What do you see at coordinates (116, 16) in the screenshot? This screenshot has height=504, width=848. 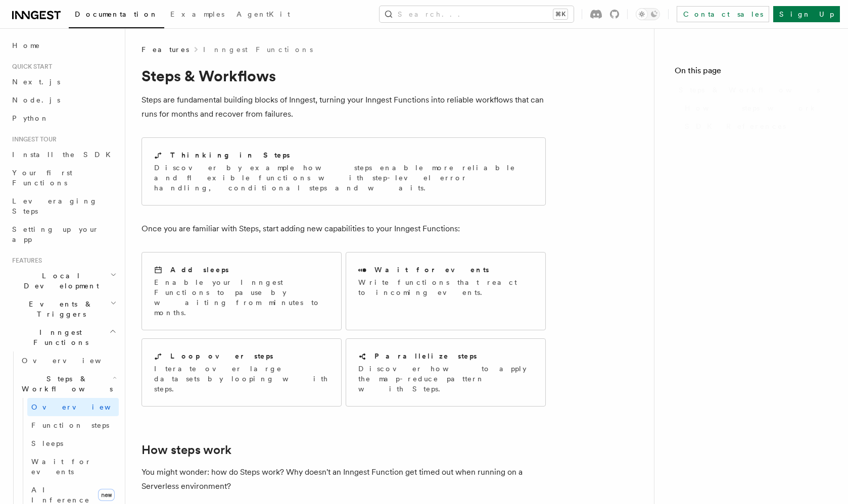 I see `a: Documentation` at bounding box center [116, 16].